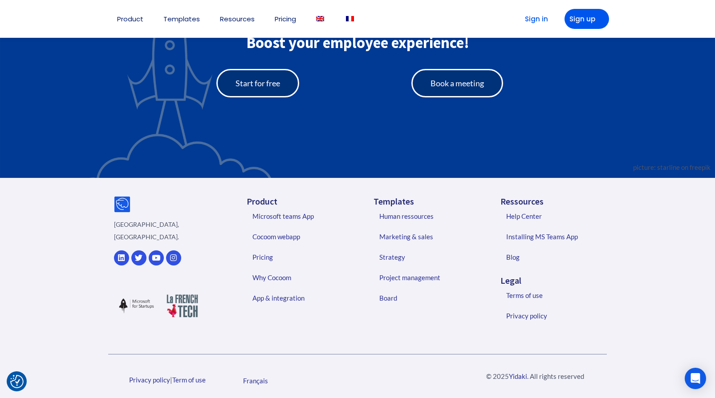 The height and width of the screenshot is (398, 715). Describe the element at coordinates (427, 257) in the screenshot. I see `a: Strategy` at that location.